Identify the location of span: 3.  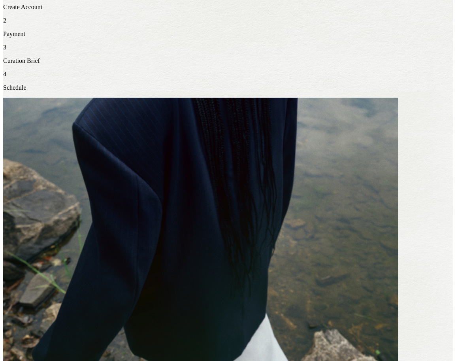
(5, 47).